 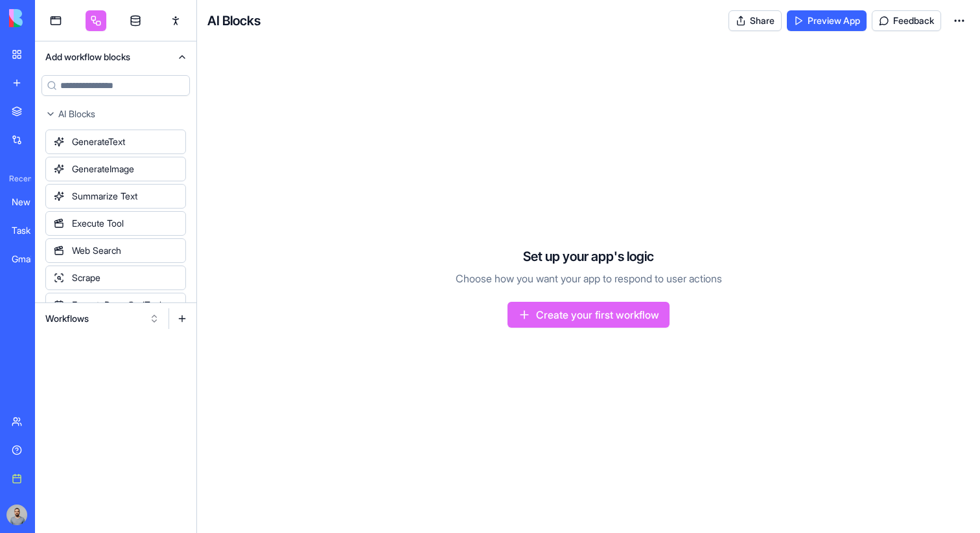 I want to click on div: Scrape, so click(x=115, y=278).